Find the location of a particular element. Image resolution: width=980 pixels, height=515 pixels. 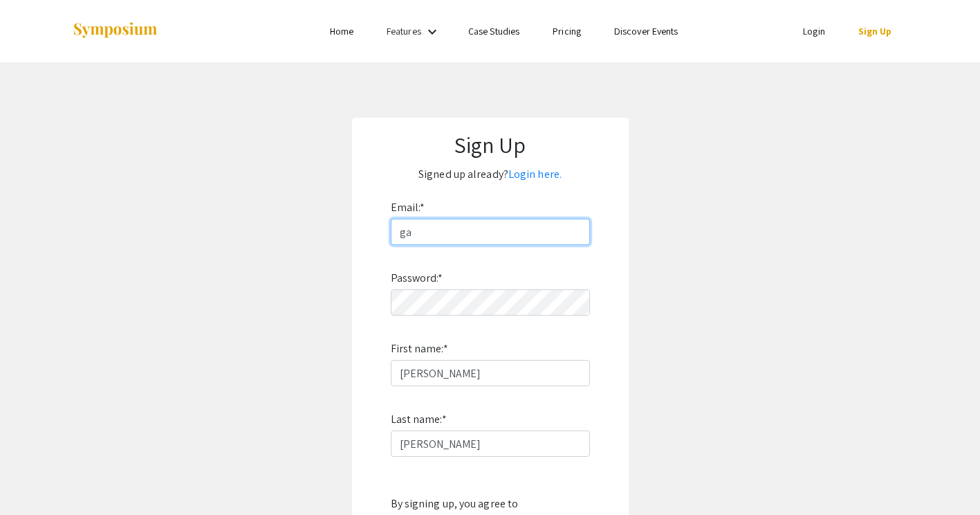

h1: Sign Up is located at coordinates (490, 145).